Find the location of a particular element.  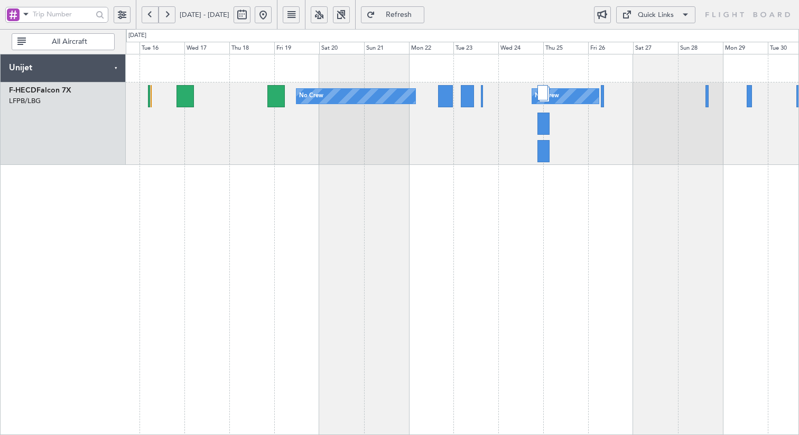

button: All Aircraft is located at coordinates (63, 42).